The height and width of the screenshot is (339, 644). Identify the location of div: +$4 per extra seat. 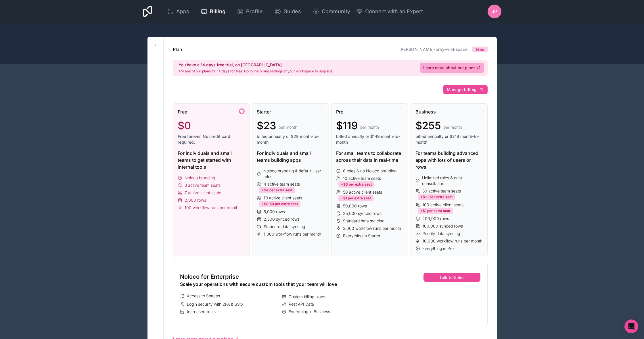
(276, 190).